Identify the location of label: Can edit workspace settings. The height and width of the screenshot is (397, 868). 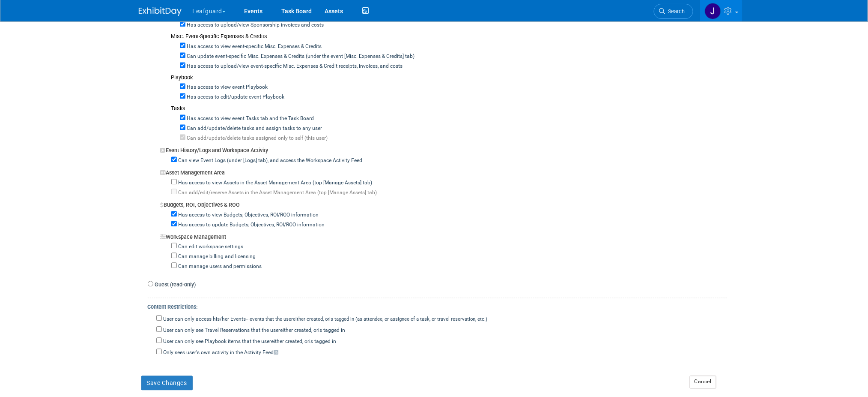
(210, 247).